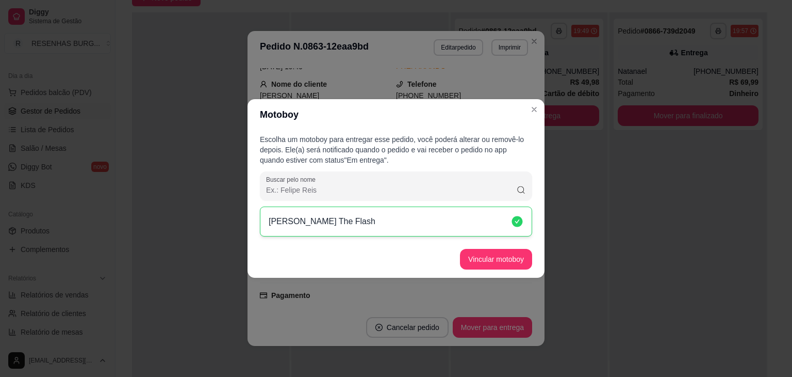 This screenshot has height=377, width=792. I want to click on p: Escolha um motoboy para entregar esse pedido, você poderá alterar ou removê-lo depois. Ele(a) ser..., so click(396, 150).